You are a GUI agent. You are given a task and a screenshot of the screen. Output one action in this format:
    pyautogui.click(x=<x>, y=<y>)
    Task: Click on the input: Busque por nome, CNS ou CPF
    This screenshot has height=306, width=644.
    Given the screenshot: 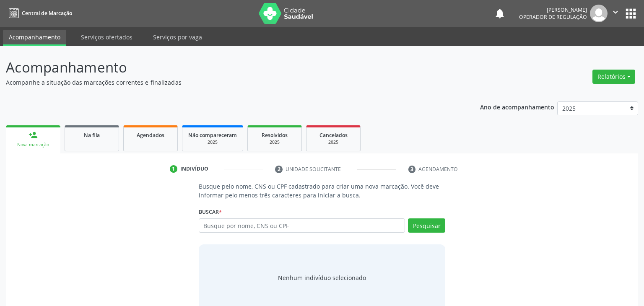 What is the action you would take?
    pyautogui.click(x=302, y=226)
    